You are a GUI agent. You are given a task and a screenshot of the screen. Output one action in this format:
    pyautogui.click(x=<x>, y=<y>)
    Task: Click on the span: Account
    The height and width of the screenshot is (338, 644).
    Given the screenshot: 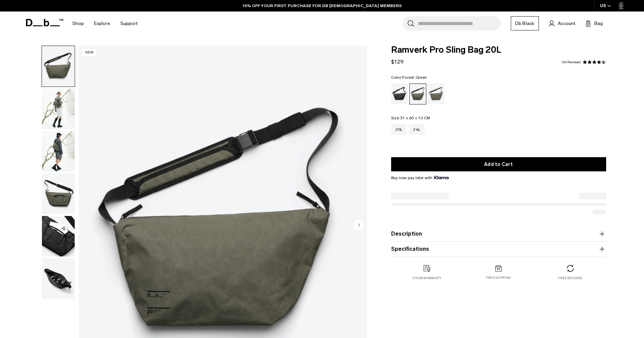 What is the action you would take?
    pyautogui.click(x=567, y=24)
    